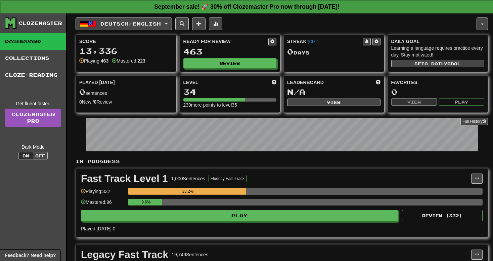 This screenshot has height=261, width=493. I want to click on button: Deutsch/English, so click(124, 24).